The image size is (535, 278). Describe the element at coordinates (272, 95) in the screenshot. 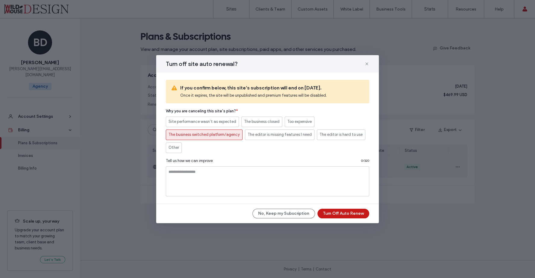

I see `span: Once it expires, the site will be unpublished and premium features will be disabled.` at that location.